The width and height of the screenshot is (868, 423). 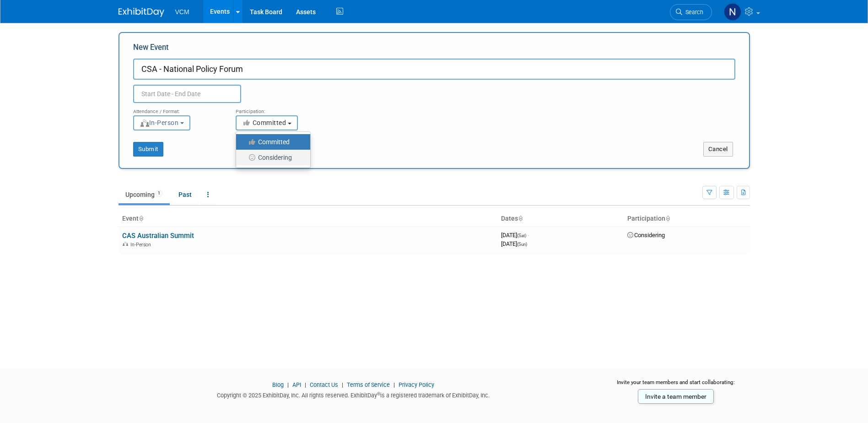 I want to click on input: Start Date - End Date, so click(x=187, y=94).